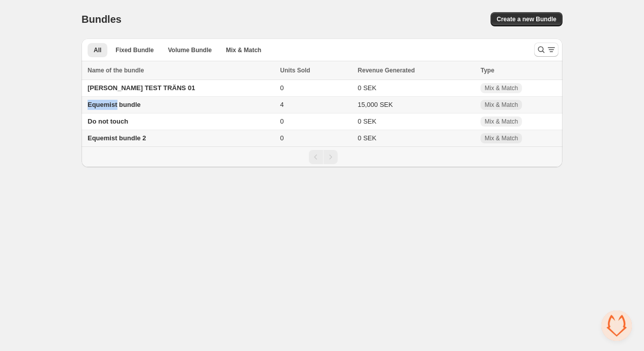 The image size is (644, 351). What do you see at coordinates (134, 51) in the screenshot?
I see `span: Fixed Bundle` at bounding box center [134, 51].